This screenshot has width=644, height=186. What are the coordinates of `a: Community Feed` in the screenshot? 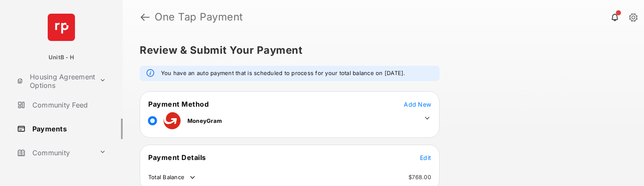 It's located at (68, 105).